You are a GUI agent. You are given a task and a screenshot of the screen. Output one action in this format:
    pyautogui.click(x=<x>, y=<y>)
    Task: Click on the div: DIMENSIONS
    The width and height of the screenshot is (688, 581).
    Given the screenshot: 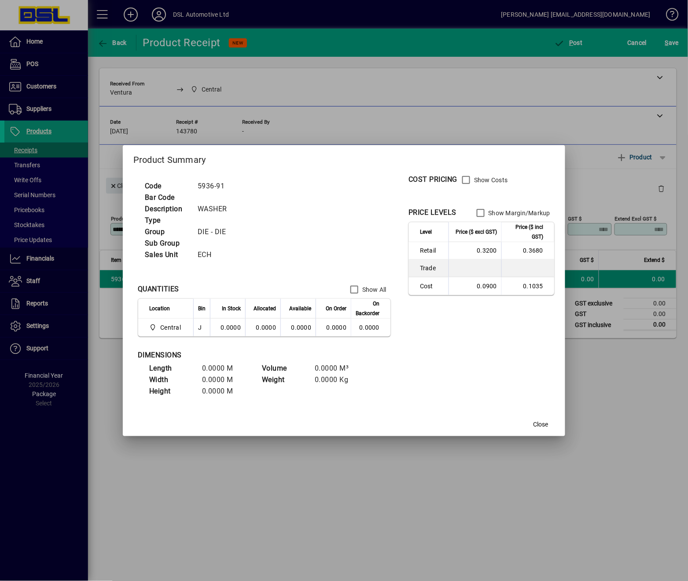 What is the action you would take?
    pyautogui.click(x=248, y=355)
    